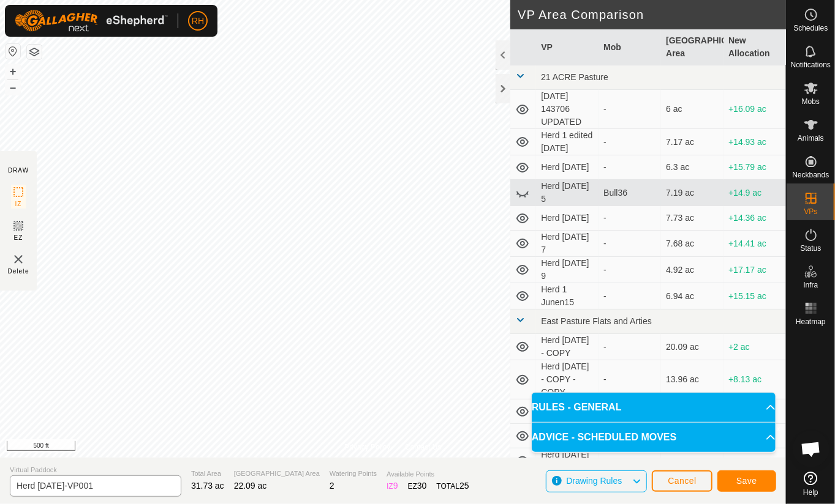  Describe the element at coordinates (18, 170) in the screenshot. I see `div: DRAW` at that location.